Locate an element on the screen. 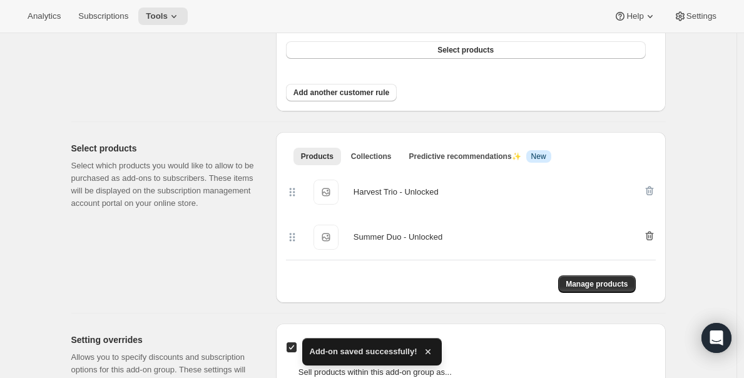 The width and height of the screenshot is (744, 378). span: Subscriptions is located at coordinates (103, 16).